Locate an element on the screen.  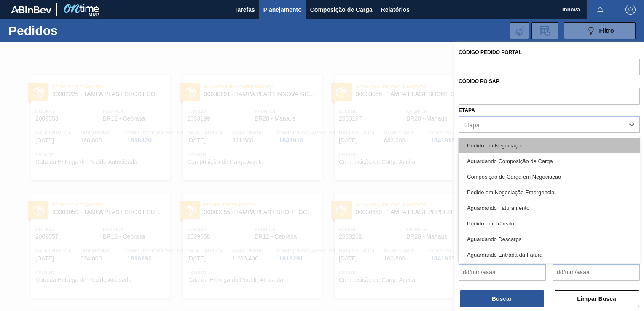
div: Aguardando Descarga is located at coordinates (549, 239).